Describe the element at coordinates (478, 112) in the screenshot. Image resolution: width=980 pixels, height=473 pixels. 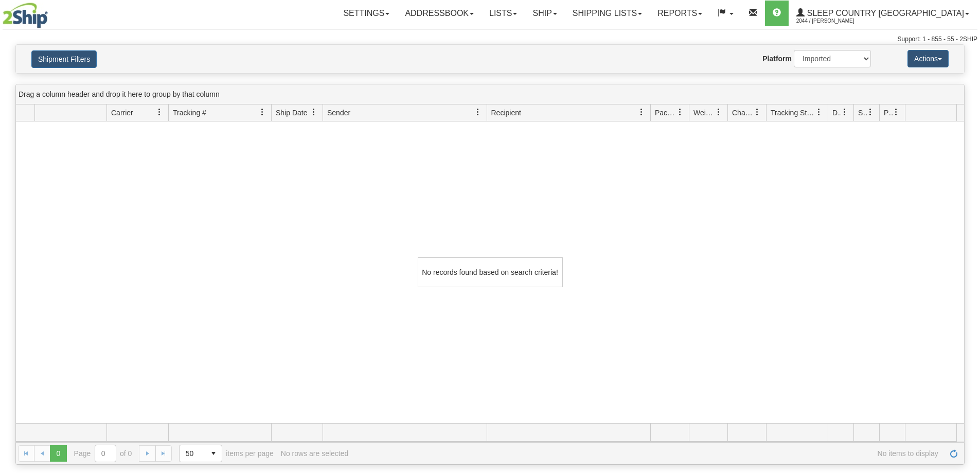
I see `a: Sender filter column settings` at that location.